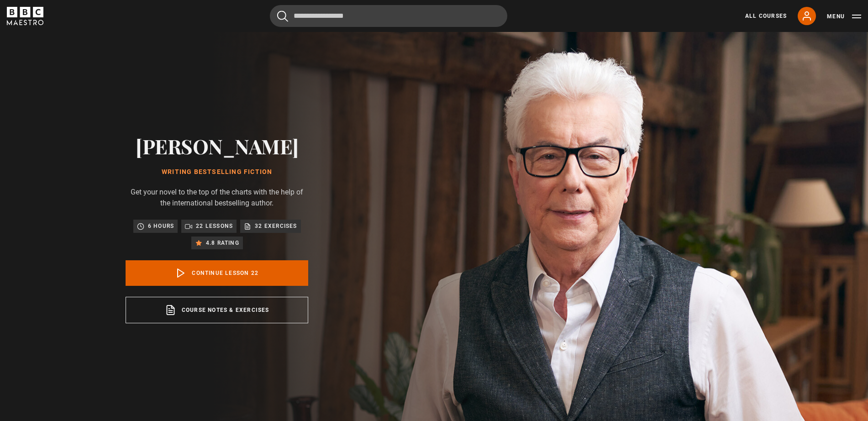 The image size is (868, 421). What do you see at coordinates (217, 310) in the screenshot?
I see `a: Course notes & exercises` at bounding box center [217, 310].